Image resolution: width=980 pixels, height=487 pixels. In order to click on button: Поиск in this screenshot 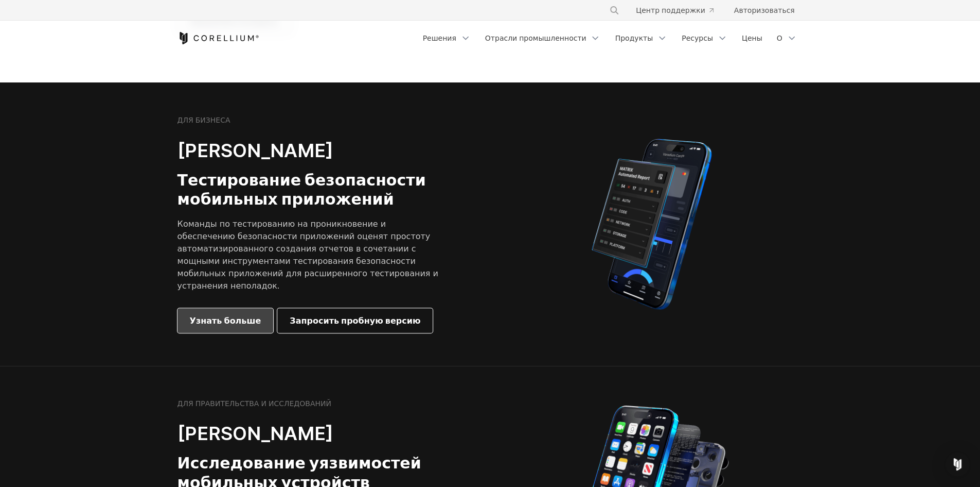, I will do `click(614, 10)`.